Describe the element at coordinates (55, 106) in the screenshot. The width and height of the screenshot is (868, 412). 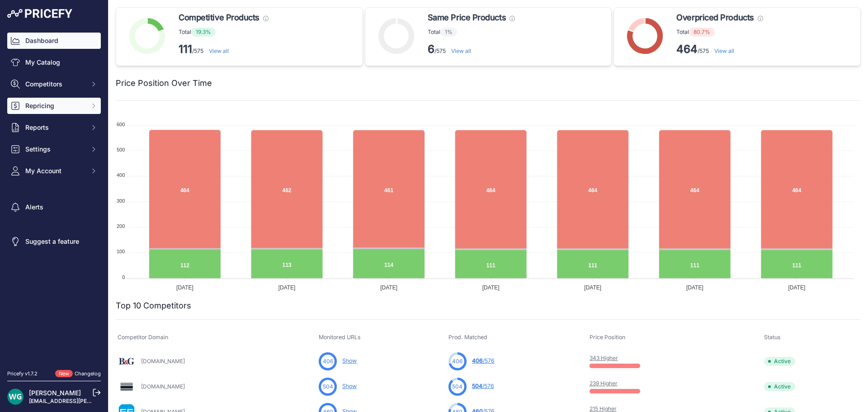
I see `span: Repricing` at that location.